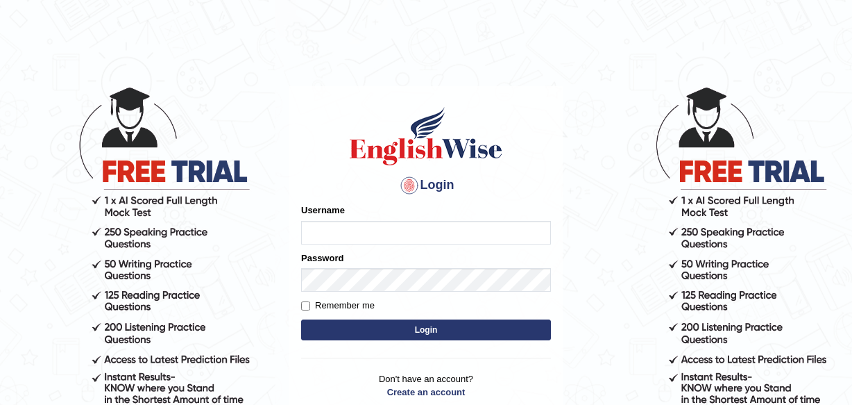 Image resolution: width=852 pixels, height=405 pixels. Describe the element at coordinates (322, 258) in the screenshot. I see `label: Password` at that location.